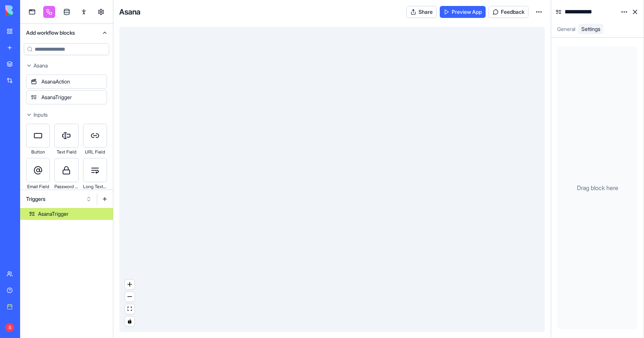 This screenshot has width=644, height=338. What do you see at coordinates (28, 10) in the screenshot?
I see `img: logo` at bounding box center [28, 10].